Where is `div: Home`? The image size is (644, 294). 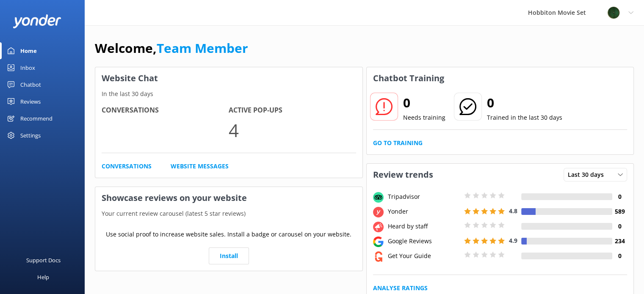
div: Home is located at coordinates (28, 51).